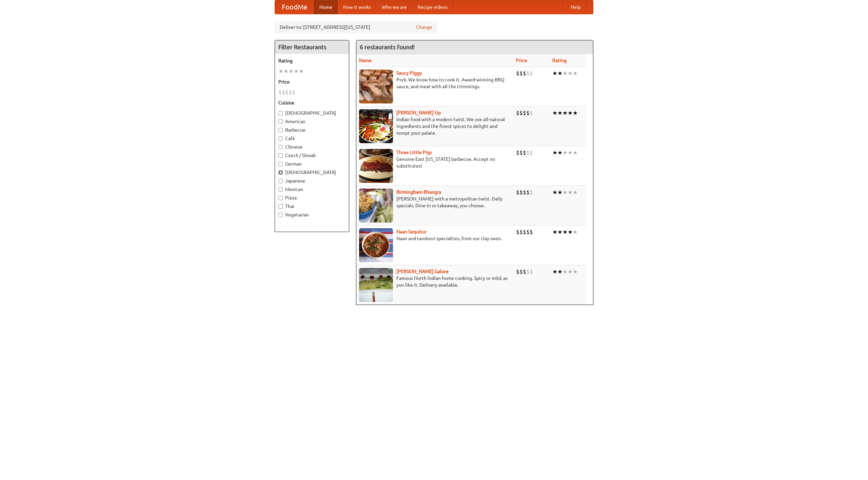 The height and width of the screenshot is (480, 868). What do you see at coordinates (312, 103) in the screenshot?
I see `h5: Cuisine` at bounding box center [312, 103].